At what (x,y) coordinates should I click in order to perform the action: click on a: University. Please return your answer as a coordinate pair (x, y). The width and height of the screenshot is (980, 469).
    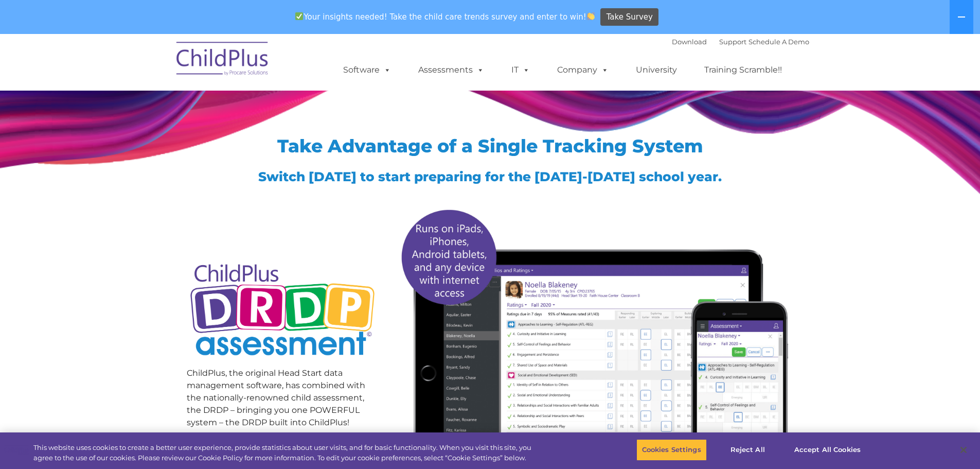
    Looking at the image, I should click on (656, 70).